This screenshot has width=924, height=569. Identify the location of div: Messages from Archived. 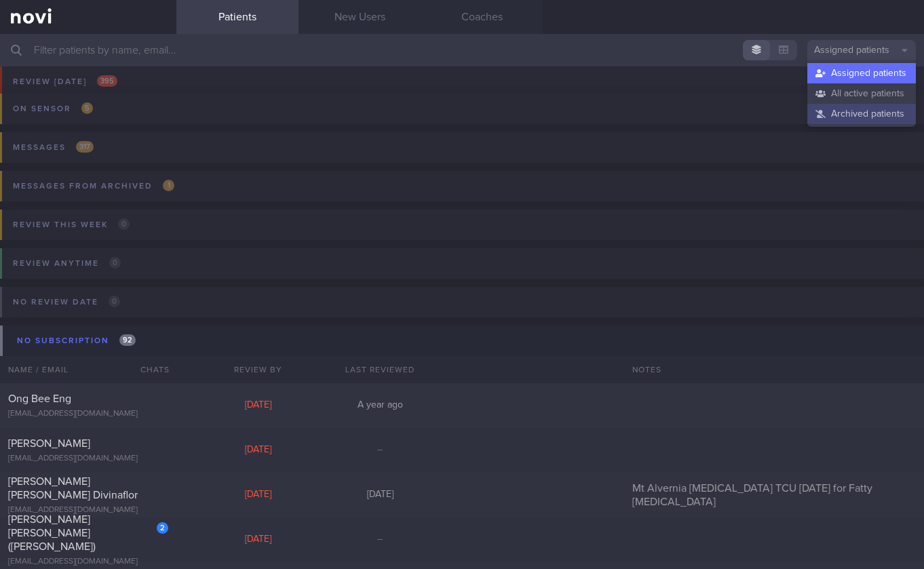
(94, 186).